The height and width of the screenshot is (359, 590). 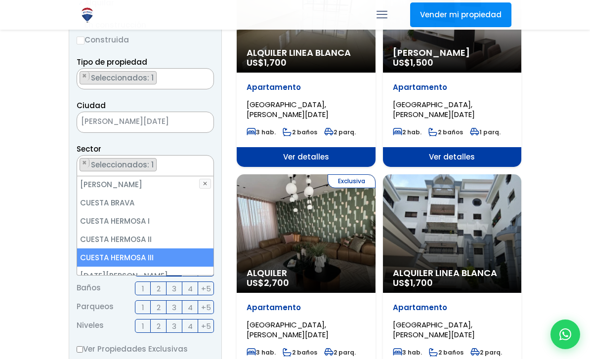 What do you see at coordinates (112, 62) in the screenshot?
I see `span: Tipo de propiedad` at bounding box center [112, 62].